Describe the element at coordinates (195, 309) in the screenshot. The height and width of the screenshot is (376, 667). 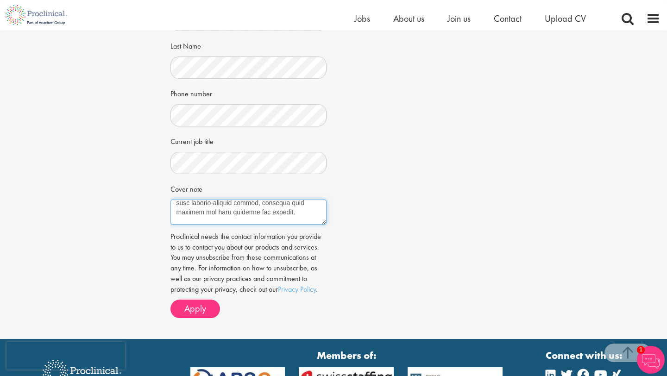
I see `button: Apply` at that location.